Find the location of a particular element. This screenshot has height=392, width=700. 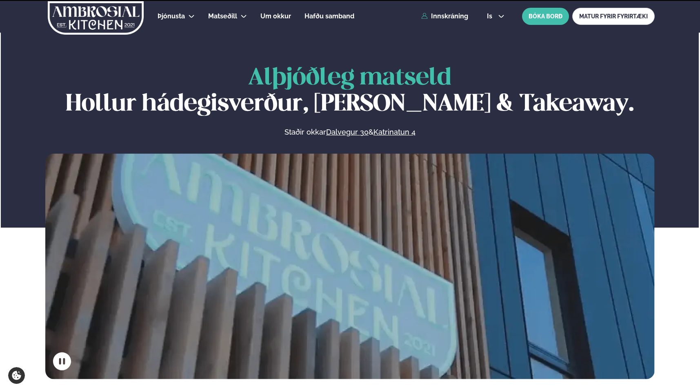

span: is is located at coordinates (491, 16).